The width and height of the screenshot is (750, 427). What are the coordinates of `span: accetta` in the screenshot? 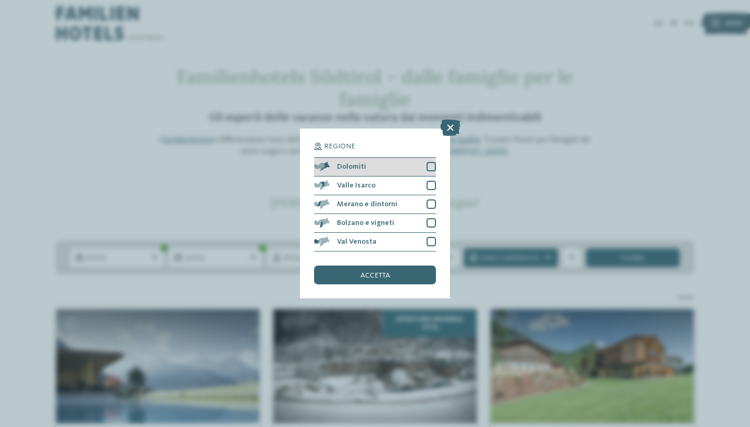 It's located at (375, 276).